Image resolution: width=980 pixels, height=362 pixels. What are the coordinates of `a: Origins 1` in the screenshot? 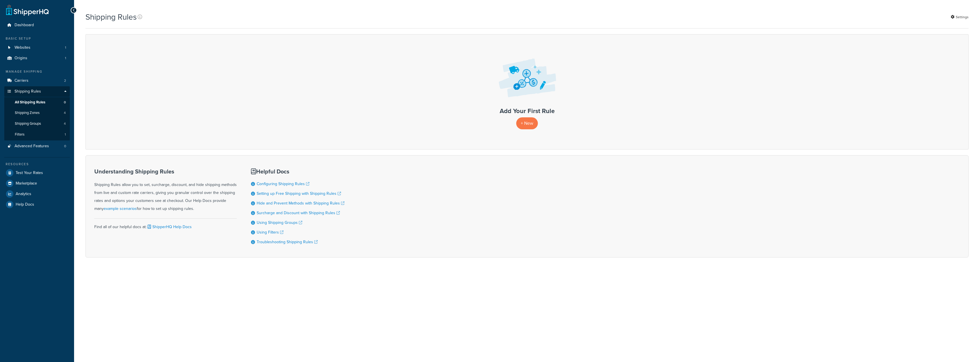 It's located at (37, 58).